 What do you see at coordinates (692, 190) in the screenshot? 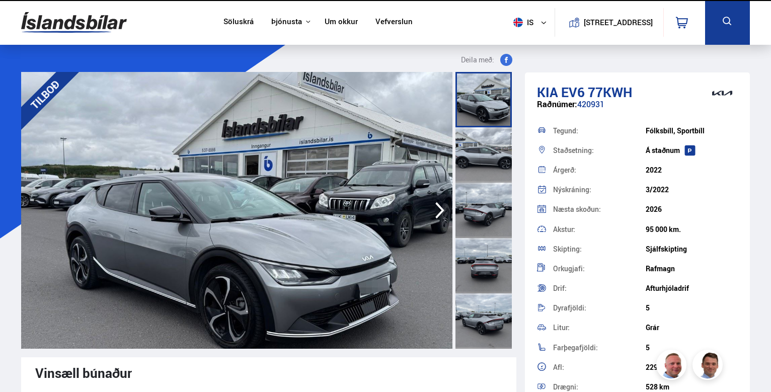
I see `div: 3/2022` at bounding box center [692, 190].